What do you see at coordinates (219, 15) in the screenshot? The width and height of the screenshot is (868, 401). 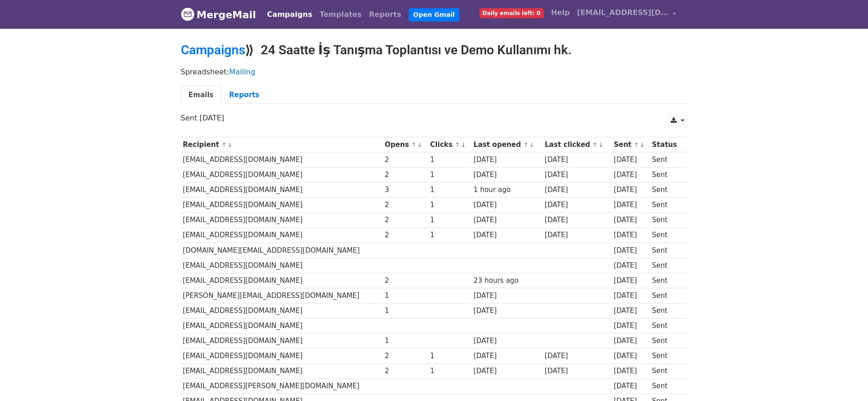 I see `a: MergeMail` at bounding box center [219, 15].